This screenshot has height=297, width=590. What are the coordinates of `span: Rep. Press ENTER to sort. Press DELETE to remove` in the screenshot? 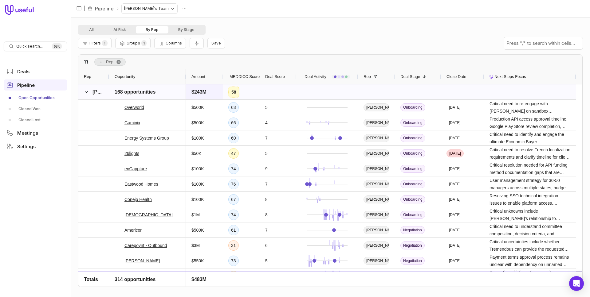 It's located at (110, 62).